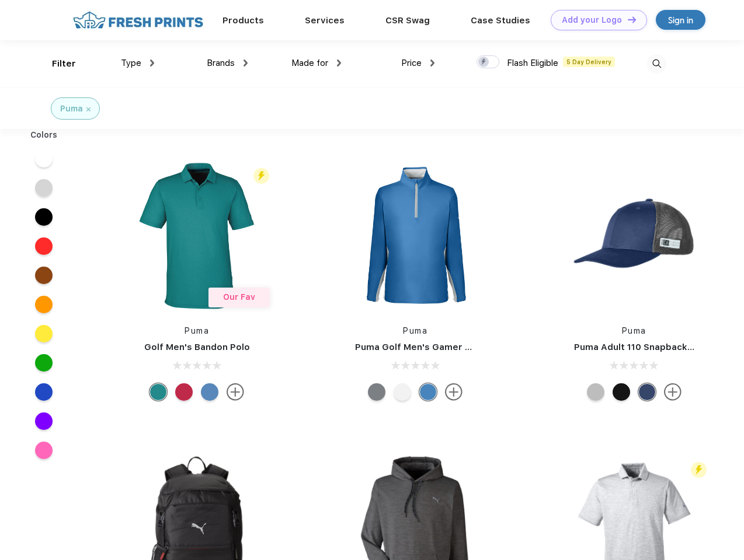 This screenshot has height=560, width=744. What do you see at coordinates (402, 392) in the screenshot?
I see `div: Bright White` at bounding box center [402, 392].